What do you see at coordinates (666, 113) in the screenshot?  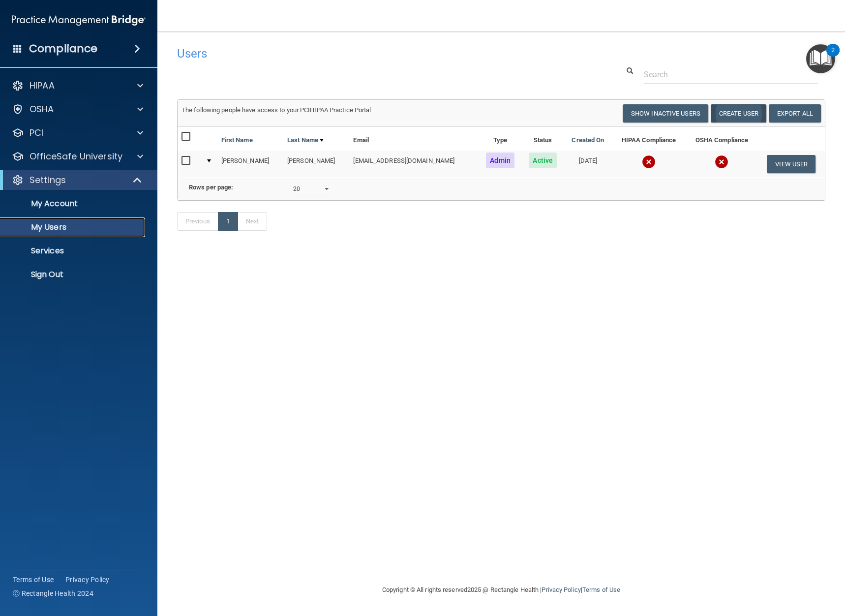 I see `button: Show Inactive Users` at bounding box center [666, 113].